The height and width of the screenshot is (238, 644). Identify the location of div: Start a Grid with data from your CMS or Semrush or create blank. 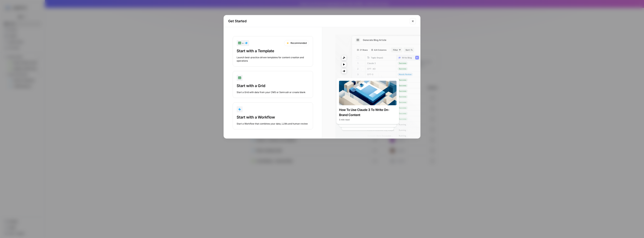
(273, 92).